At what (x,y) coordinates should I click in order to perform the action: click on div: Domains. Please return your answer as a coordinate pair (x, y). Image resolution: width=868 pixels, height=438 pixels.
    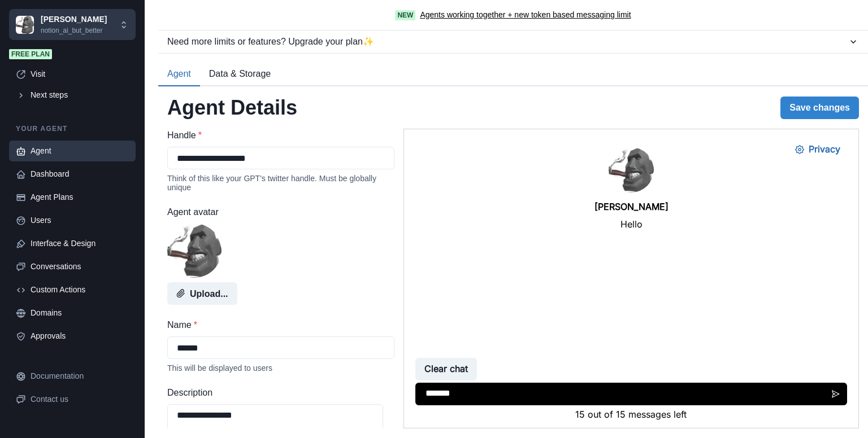
    Looking at the image, I should click on (79, 313).